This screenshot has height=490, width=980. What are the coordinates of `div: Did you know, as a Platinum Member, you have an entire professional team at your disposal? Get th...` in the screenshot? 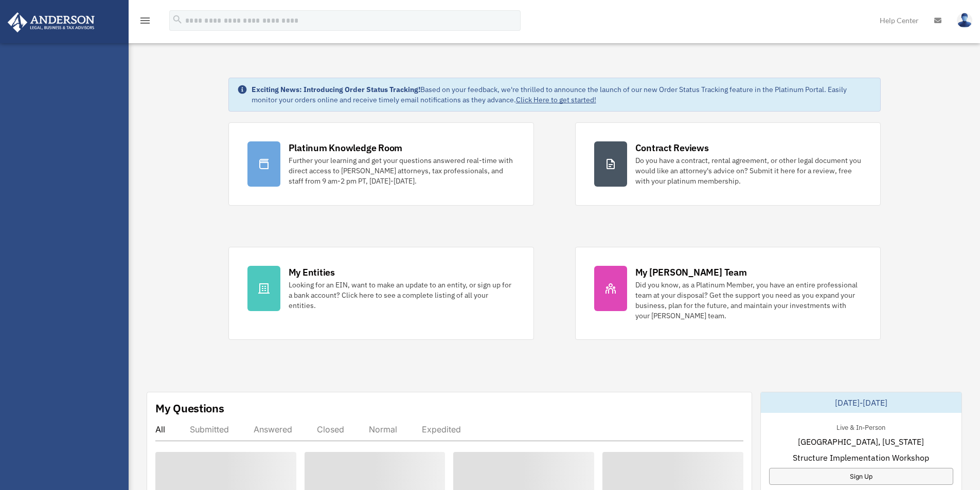 It's located at (749, 301).